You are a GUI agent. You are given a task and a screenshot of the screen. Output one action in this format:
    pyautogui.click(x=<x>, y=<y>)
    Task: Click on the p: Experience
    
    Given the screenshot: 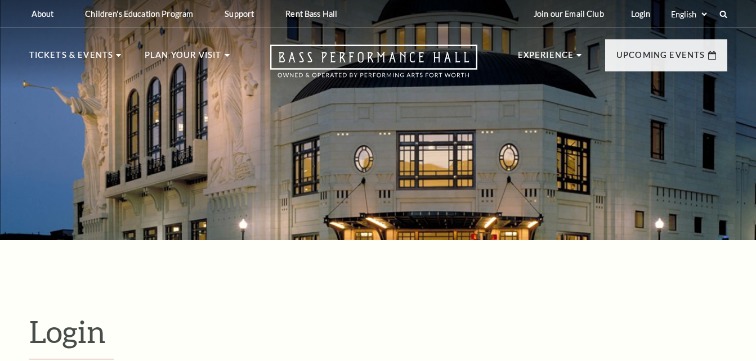 What is the action you would take?
    pyautogui.click(x=546, y=59)
    